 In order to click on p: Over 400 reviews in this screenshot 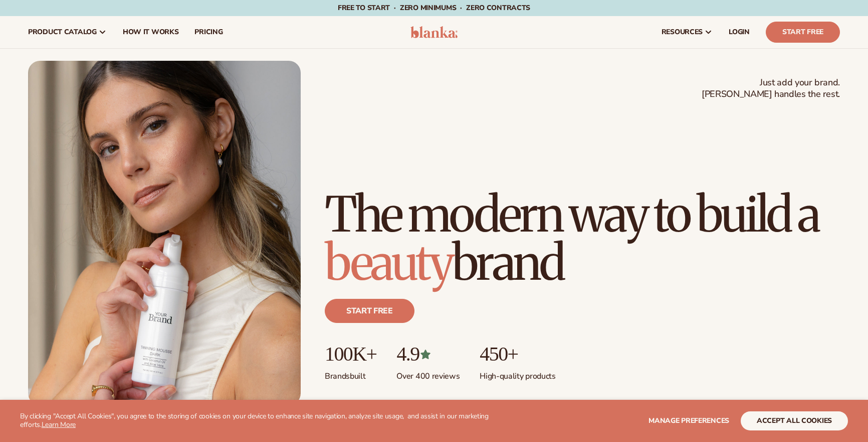, I will do `click(428, 373)`.